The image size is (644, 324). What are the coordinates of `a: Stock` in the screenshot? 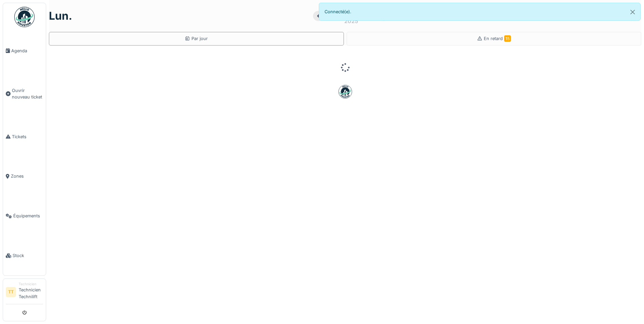 It's located at (25, 255).